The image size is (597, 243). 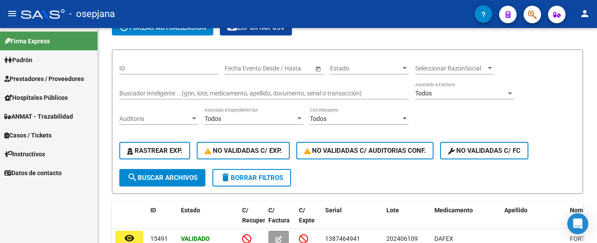 What do you see at coordinates (255, 215) in the screenshot?
I see `span: C/ Recupero` at bounding box center [255, 215].